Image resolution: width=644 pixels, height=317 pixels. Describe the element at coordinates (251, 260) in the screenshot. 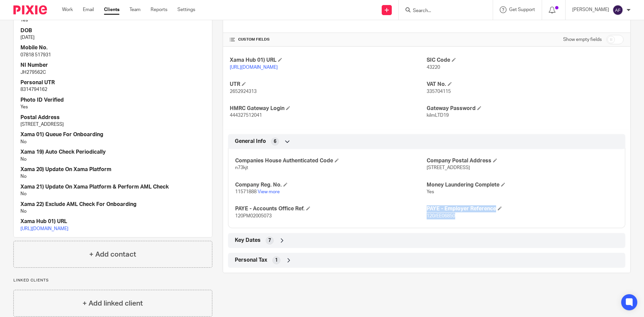

I see `span: Personal Tax` at that location.